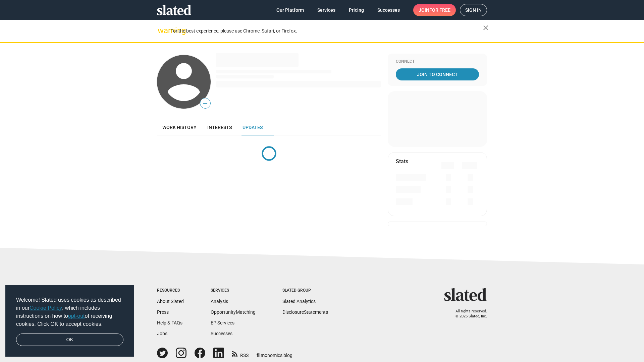 The width and height of the screenshot is (644, 362). I want to click on a: Cookie Policy, so click(45, 308).